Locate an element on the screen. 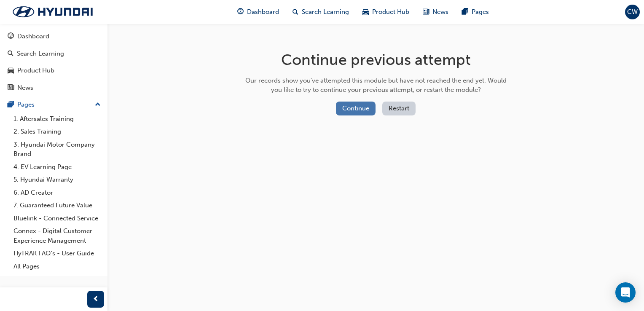 The image size is (644, 311). a: News is located at coordinates (54, 88).